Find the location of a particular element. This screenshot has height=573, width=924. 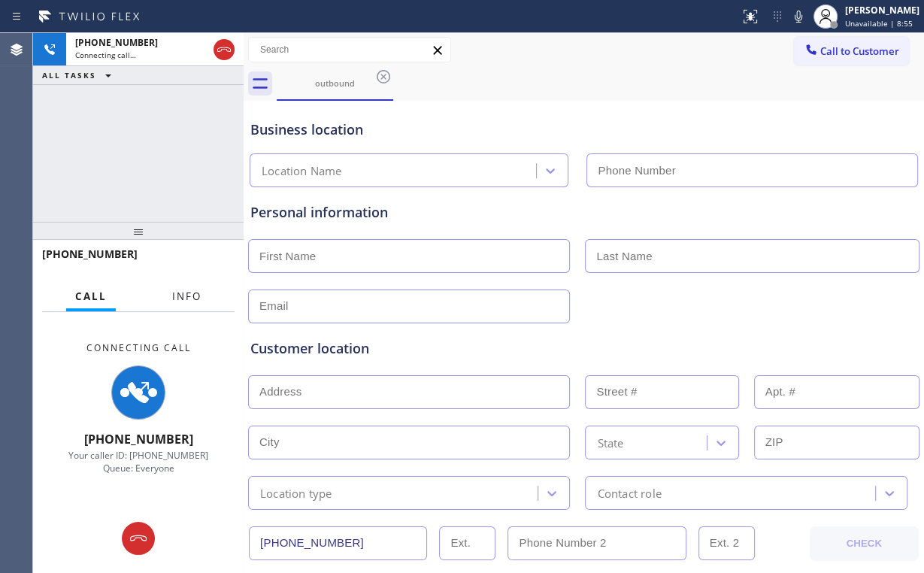

input: First Name is located at coordinates (409, 255).